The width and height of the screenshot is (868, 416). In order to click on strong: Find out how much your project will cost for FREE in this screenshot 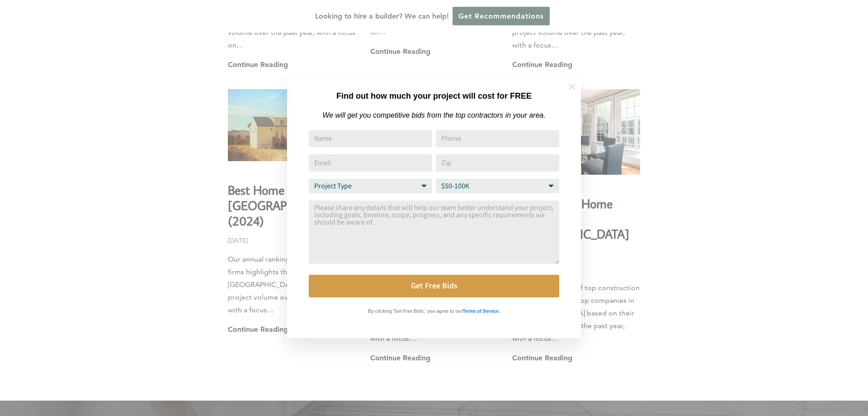, I will do `click(434, 96)`.